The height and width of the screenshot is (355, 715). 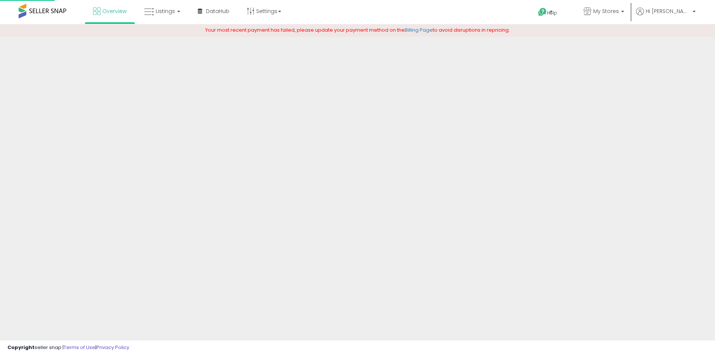 I want to click on span: Your most recent payment has failed, please update your payment method on the to avoid disruption..., so click(x=358, y=30).